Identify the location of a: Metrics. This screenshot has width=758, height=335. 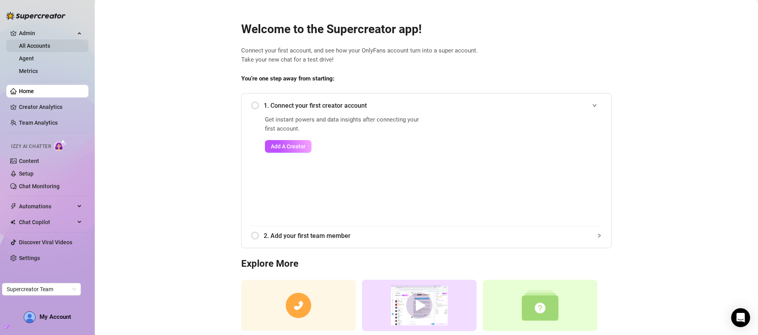
(28, 71).